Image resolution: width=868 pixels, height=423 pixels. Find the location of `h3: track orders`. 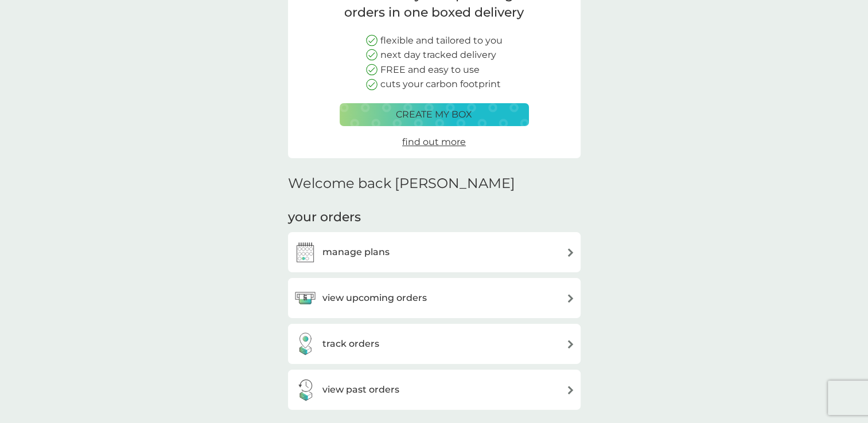

h3: track orders is located at coordinates (351, 345).